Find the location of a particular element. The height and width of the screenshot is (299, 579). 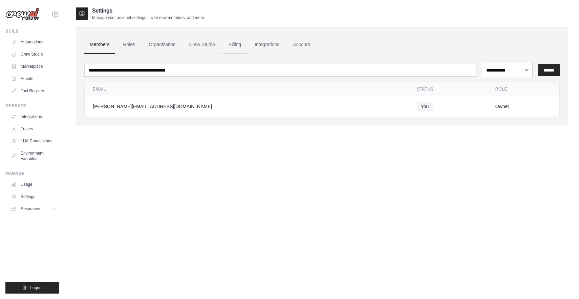

a: Marketplace is located at coordinates (34, 66).